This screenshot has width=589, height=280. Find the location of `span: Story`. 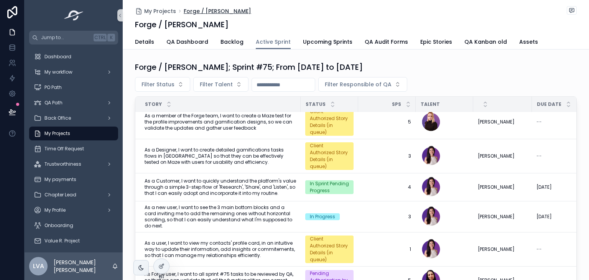

span: Story is located at coordinates (153, 104).